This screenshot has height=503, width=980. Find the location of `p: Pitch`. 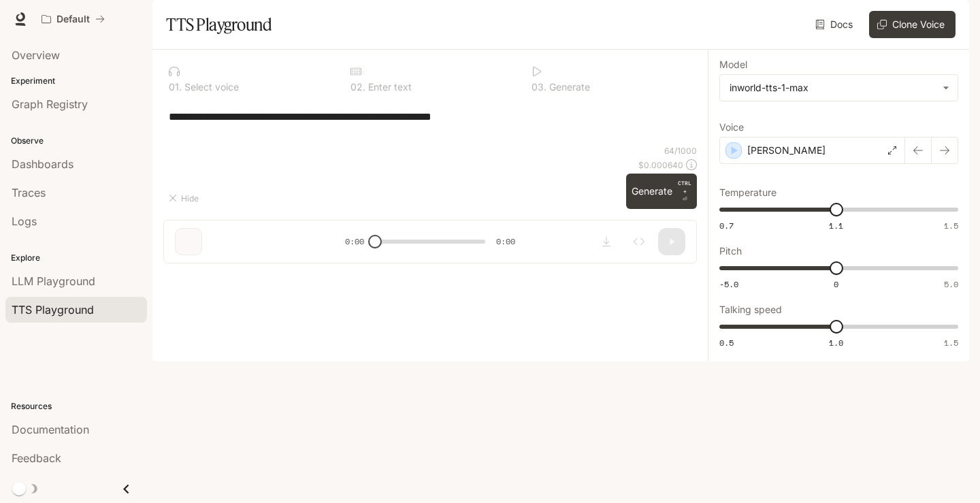

p: Pitch is located at coordinates (730, 251).